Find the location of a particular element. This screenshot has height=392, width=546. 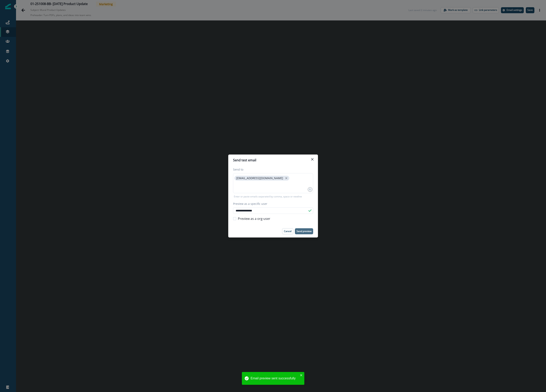

button: Send preview is located at coordinates (304, 231).